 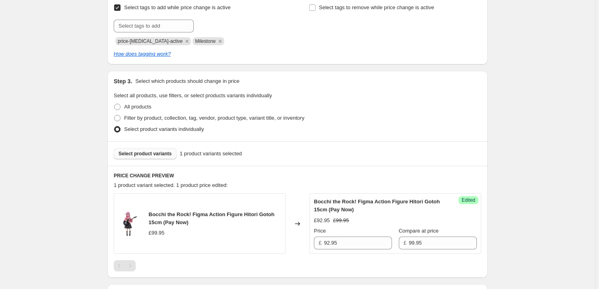 I want to click on h6: PRICE CHANGE PREVIEW, so click(x=298, y=176).